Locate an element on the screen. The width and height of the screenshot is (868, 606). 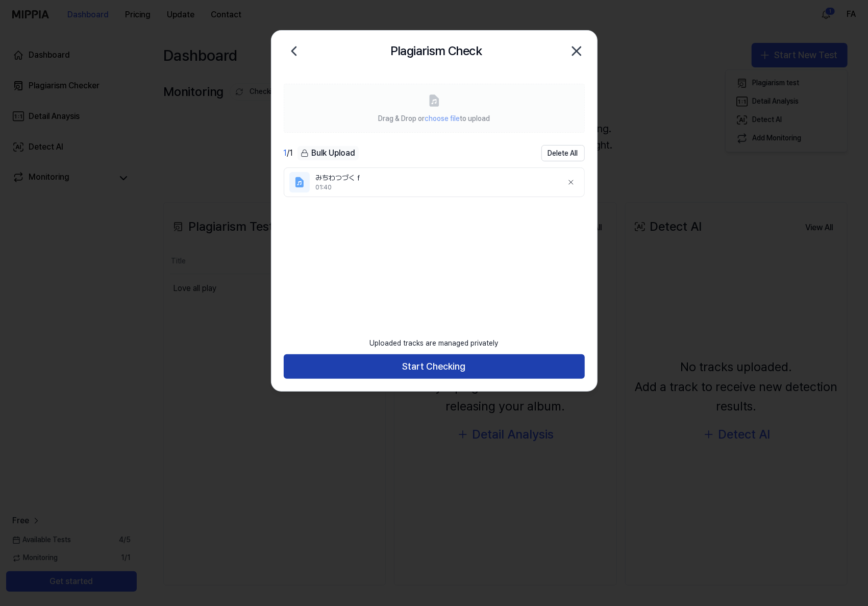
div: Uploaded tracks are managed privately is located at coordinates (434, 344).